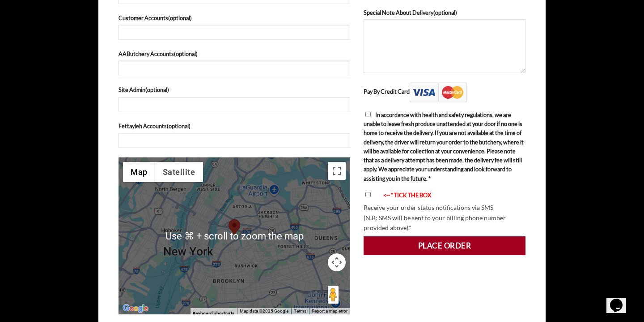 The image size is (644, 322). What do you see at coordinates (380, 195) in the screenshot?
I see `img: arrow-blink.gif` at bounding box center [380, 195].